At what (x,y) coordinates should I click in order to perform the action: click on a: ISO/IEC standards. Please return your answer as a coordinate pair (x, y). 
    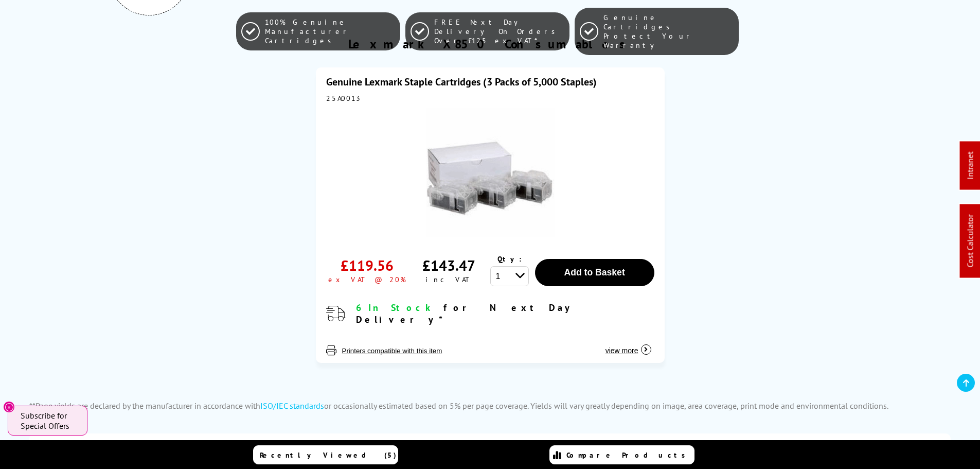
    Looking at the image, I should click on (292, 405).